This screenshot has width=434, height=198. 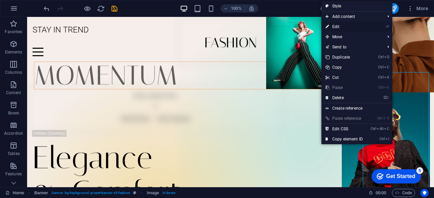 What do you see at coordinates (417, 8) in the screenshot?
I see `span: More` at bounding box center [417, 8].